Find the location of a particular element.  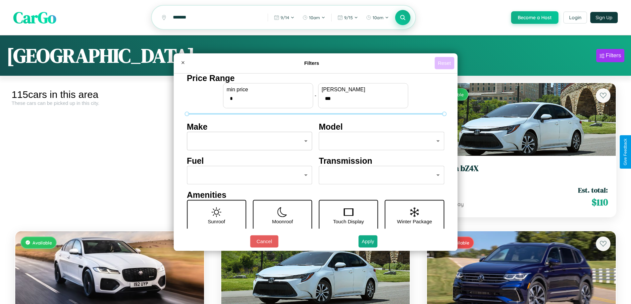

button: Cancel is located at coordinates (264, 241).